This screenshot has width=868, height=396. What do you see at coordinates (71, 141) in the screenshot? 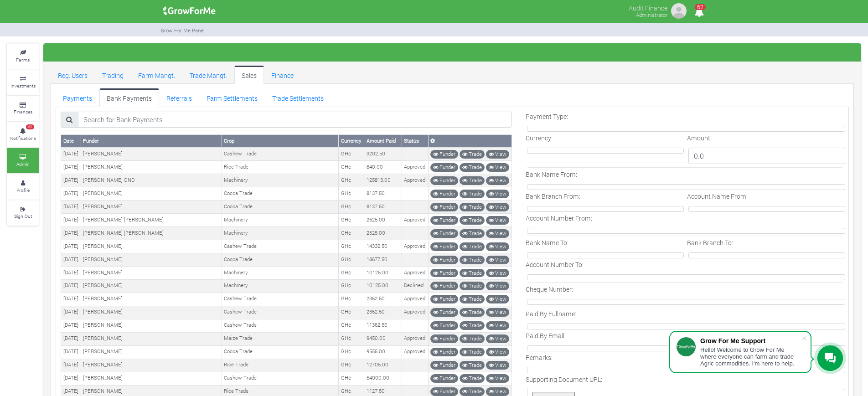
I see `th: Date` at bounding box center [71, 141].